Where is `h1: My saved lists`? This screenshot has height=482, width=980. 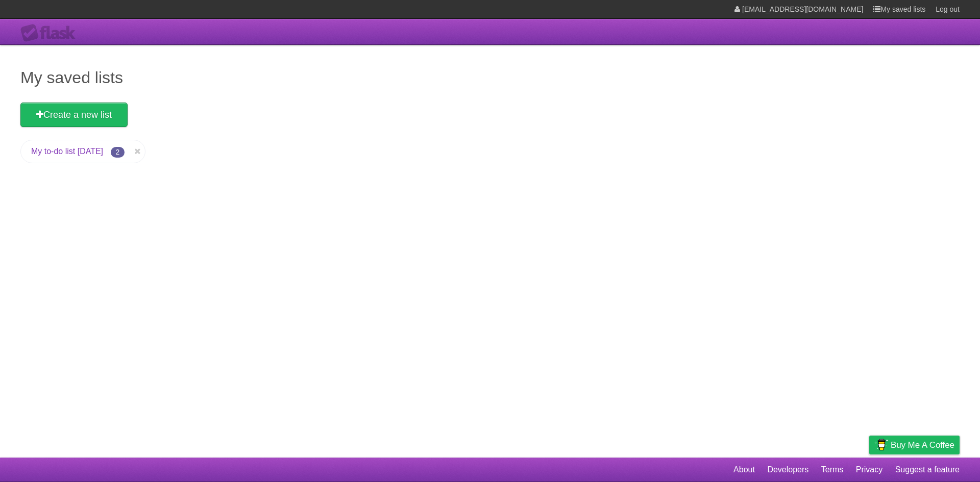 h1: My saved lists is located at coordinates (490, 77).